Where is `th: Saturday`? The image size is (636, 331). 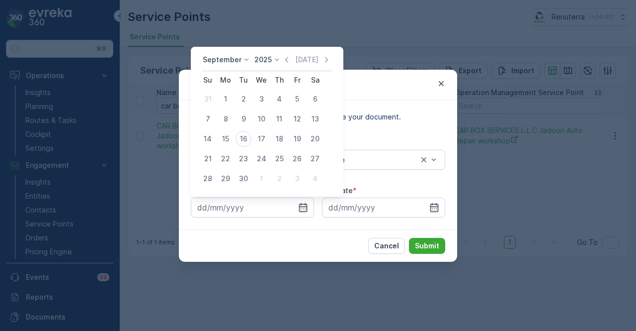
th: Saturday is located at coordinates (315, 80).